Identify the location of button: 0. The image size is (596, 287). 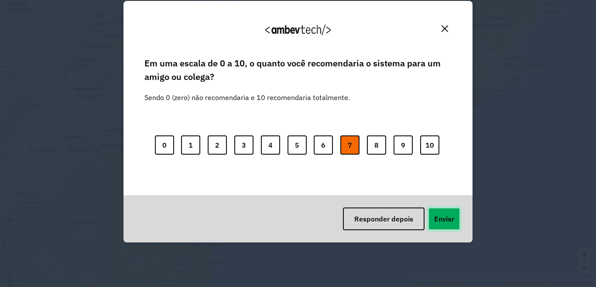
(164, 145).